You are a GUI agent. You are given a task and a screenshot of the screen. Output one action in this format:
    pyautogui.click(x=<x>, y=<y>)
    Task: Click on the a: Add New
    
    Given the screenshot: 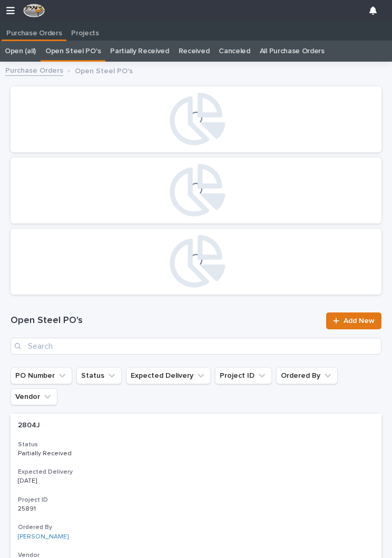 What is the action you would take?
    pyautogui.click(x=353, y=321)
    